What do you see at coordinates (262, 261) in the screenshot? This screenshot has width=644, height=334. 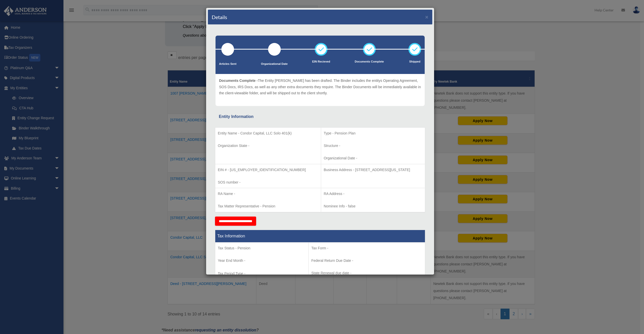 I see `td: Tax Period Type -` at bounding box center [262, 261].